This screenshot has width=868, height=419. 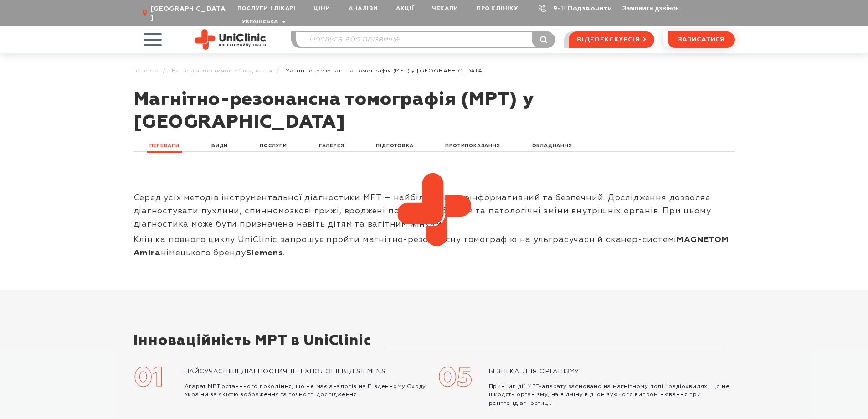 What do you see at coordinates (702, 40) in the screenshot?
I see `button: записатися` at bounding box center [702, 40].